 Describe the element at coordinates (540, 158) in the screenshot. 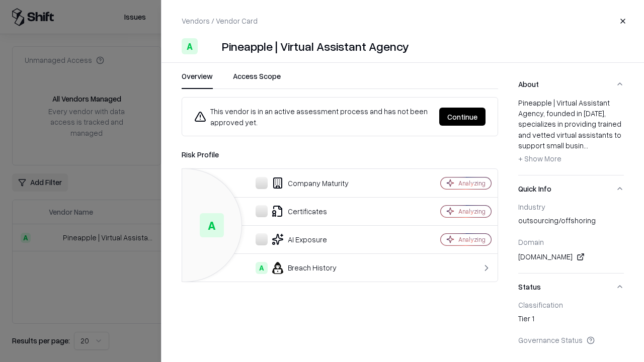

I see `span: + Show More` at that location.